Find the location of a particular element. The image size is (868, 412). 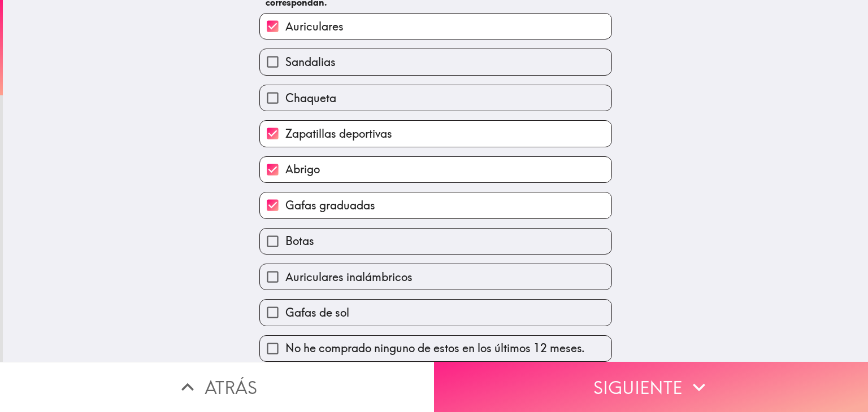

span: No he comprado ninguno de estos en los últimos 12 meses. is located at coordinates (435, 348).